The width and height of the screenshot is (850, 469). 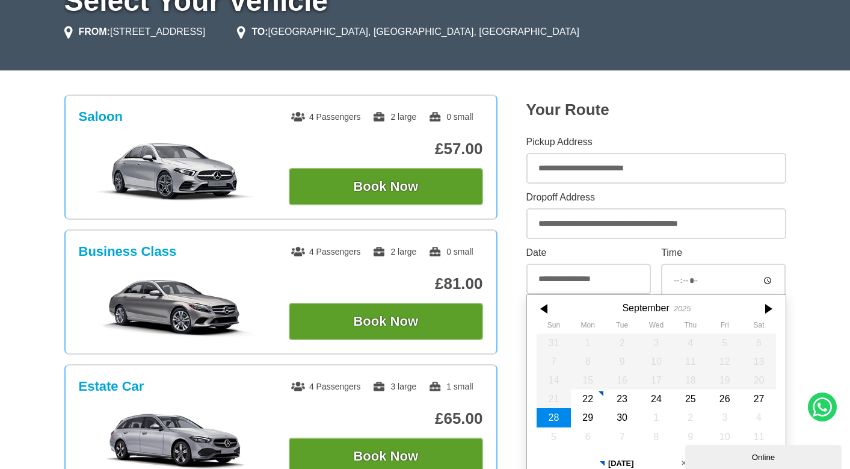 I want to click on span: 1 small, so click(x=451, y=386).